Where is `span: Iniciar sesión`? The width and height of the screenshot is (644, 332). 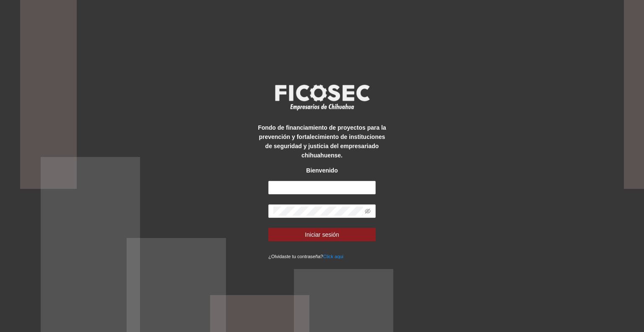
span: Iniciar sesión is located at coordinates (322, 235).